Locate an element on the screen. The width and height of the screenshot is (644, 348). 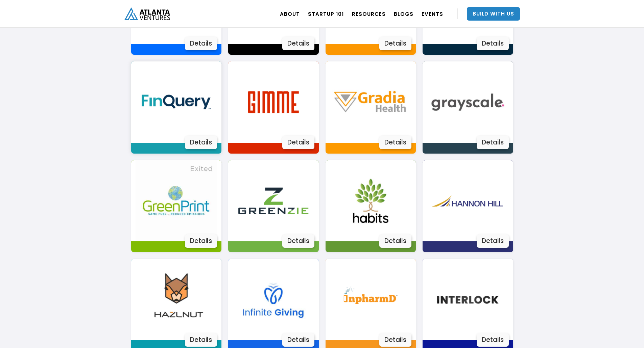
a: ABOUT is located at coordinates (289, 14).